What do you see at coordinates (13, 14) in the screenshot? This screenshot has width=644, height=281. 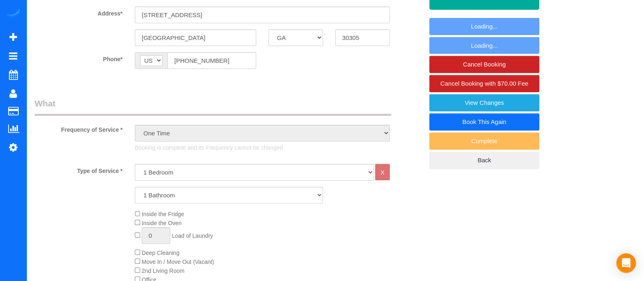 I see `img: Automaid Logo` at bounding box center [13, 14].